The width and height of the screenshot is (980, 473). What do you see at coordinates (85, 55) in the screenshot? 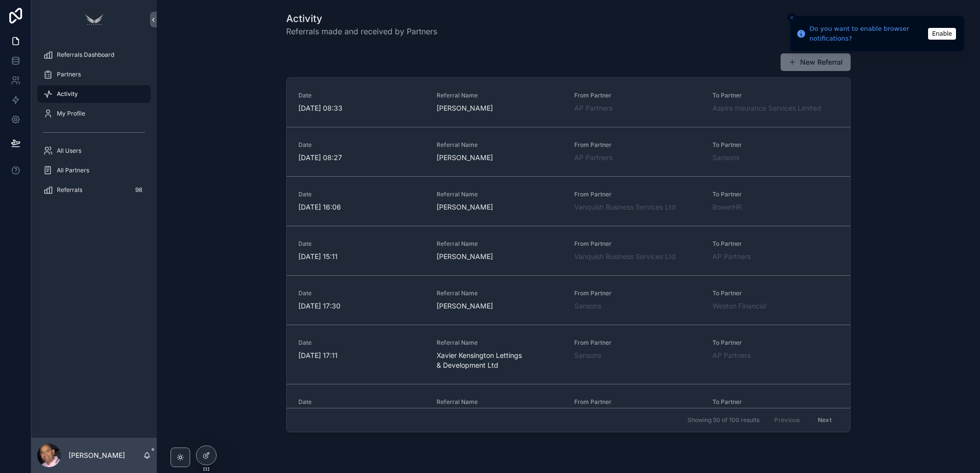
I see `span: Referrals Dashboard` at bounding box center [85, 55].